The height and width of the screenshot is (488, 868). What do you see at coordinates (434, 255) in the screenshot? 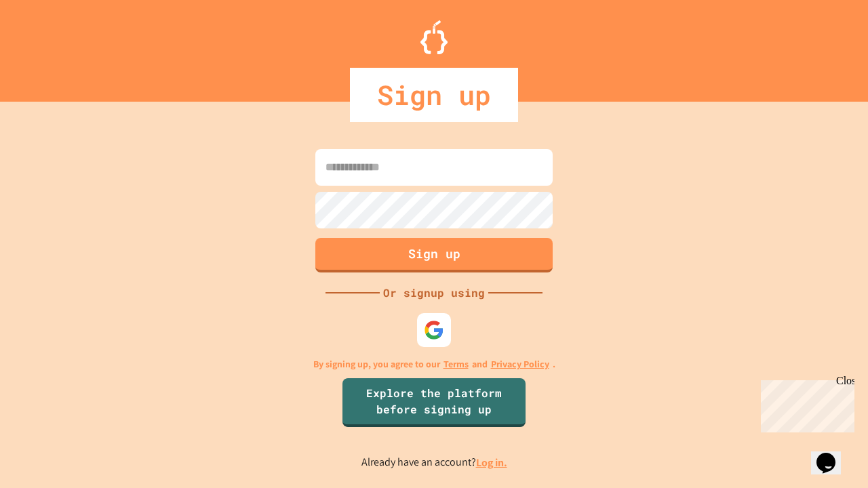
I see `button: Sign up` at bounding box center [434, 255].